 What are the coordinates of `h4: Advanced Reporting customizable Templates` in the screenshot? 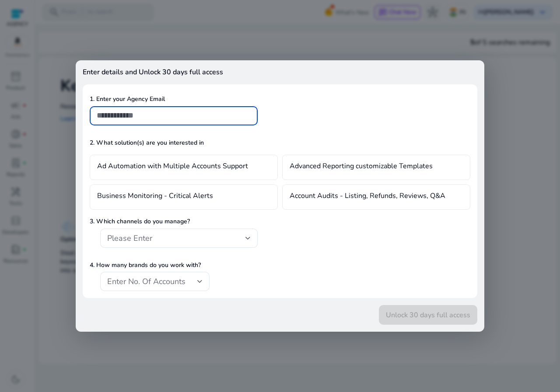 It's located at (361, 167).